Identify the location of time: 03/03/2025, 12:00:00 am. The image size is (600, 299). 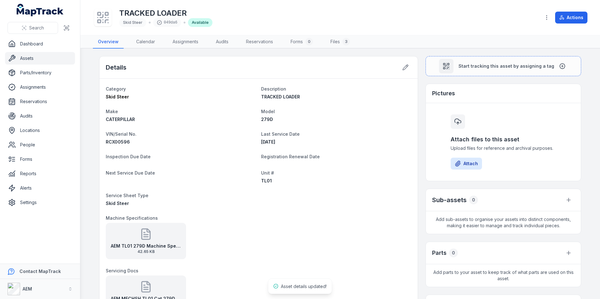
(268, 142).